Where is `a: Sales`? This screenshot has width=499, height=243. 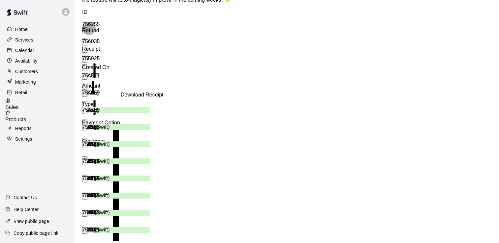
a: Sales is located at coordinates (40, 104).